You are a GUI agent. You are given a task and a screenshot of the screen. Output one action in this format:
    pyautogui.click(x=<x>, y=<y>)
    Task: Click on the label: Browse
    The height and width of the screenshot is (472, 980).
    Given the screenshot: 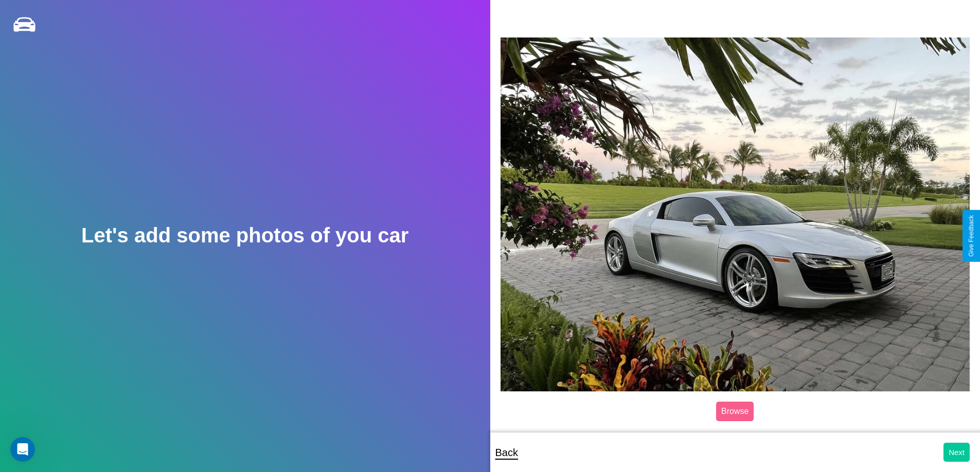 What is the action you would take?
    pyautogui.click(x=735, y=412)
    